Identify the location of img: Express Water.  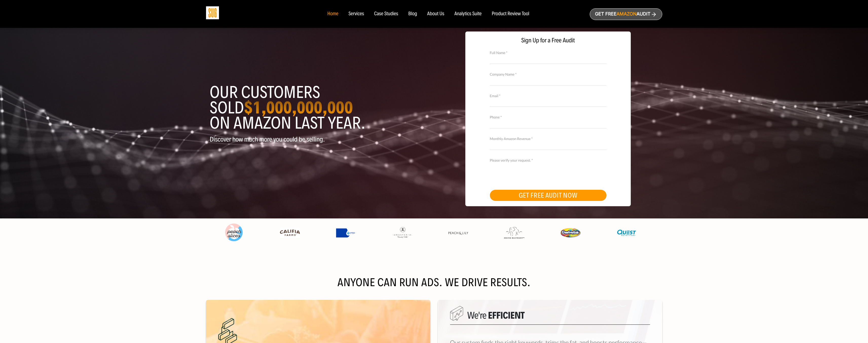
(346, 233).